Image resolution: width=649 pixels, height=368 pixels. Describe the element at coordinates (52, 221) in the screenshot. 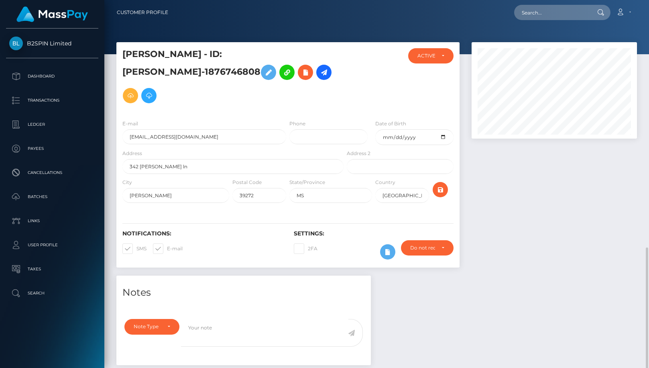

I see `p: Links` at that location.